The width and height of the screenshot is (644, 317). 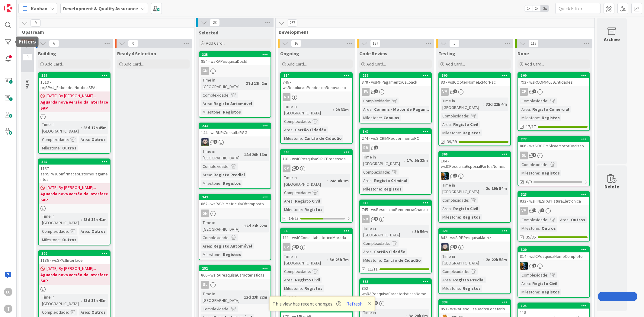 I want to click on div: 111 - wsICConsultaHistoricoMorada, so click(x=316, y=238).